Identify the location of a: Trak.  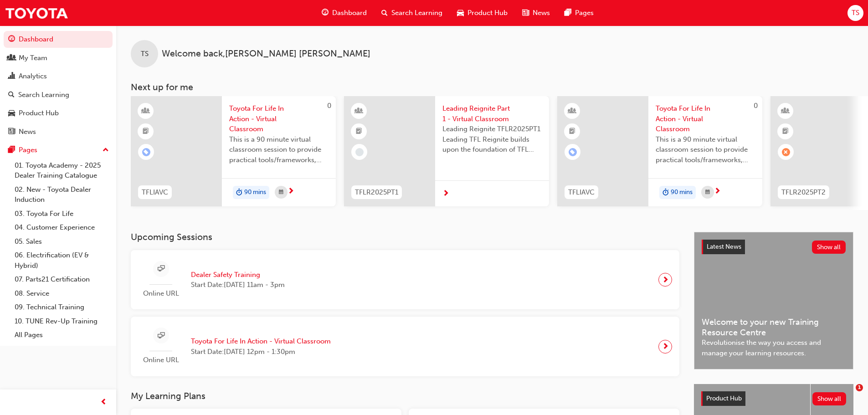
(36, 13).